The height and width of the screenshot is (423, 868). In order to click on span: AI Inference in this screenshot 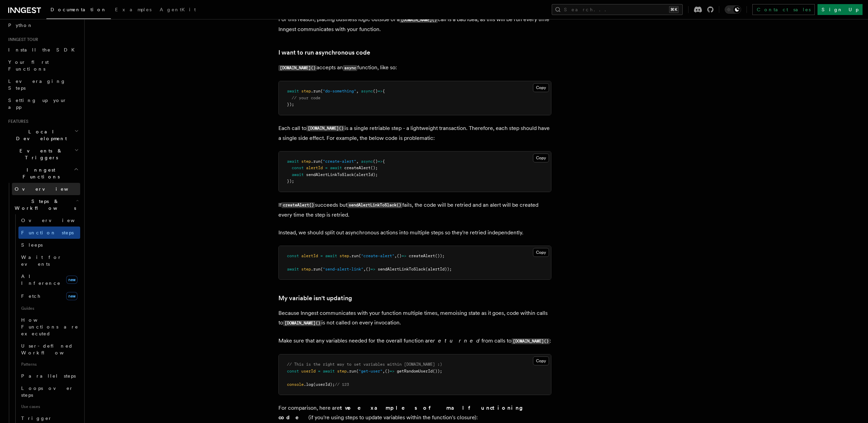, I will do `click(41, 280)`.